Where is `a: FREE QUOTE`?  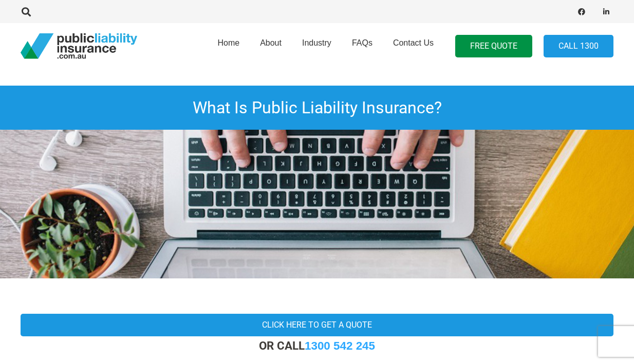 a: FREE QUOTE is located at coordinates (493, 46).